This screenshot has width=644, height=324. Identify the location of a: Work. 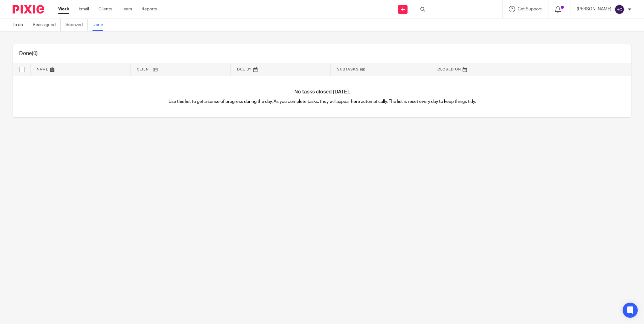
(64, 9).